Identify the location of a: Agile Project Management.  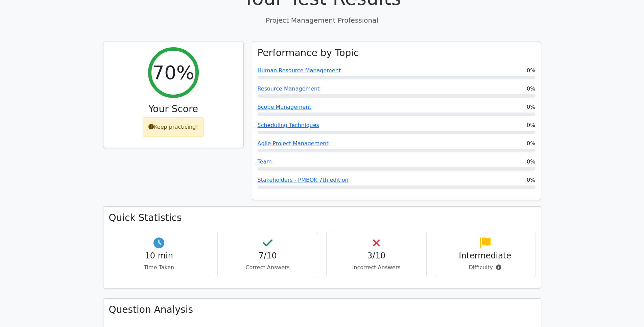
(293, 143).